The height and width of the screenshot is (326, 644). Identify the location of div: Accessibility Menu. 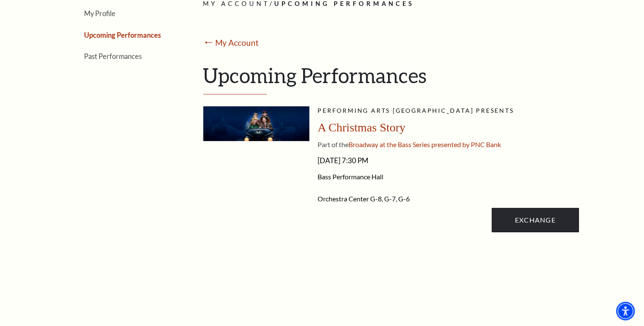
(625, 311).